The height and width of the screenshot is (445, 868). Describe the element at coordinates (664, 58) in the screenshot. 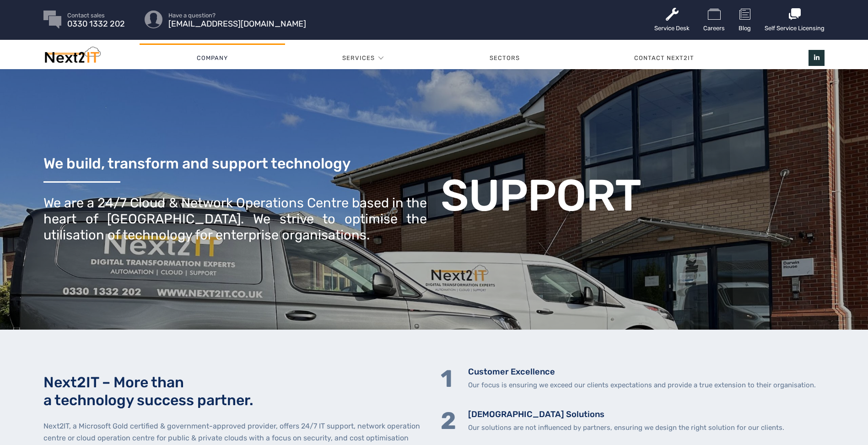

I see `a: Contact Next2IT` at that location.